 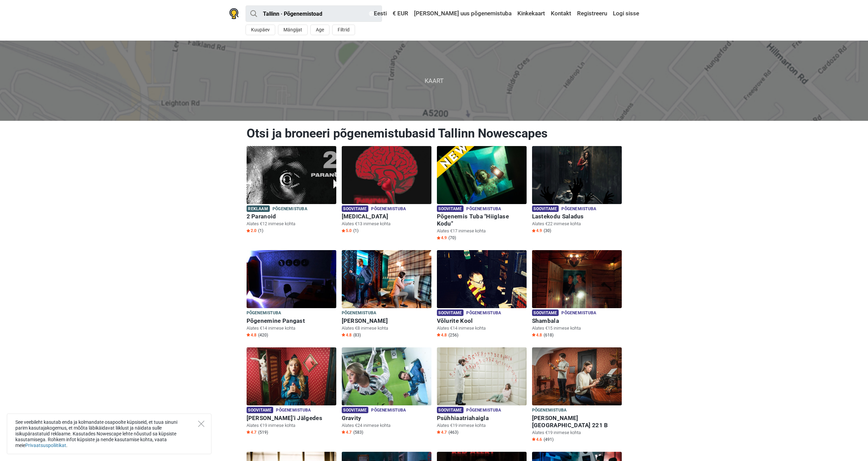 I want to click on img: Sherlock Holmes, so click(x=386, y=279).